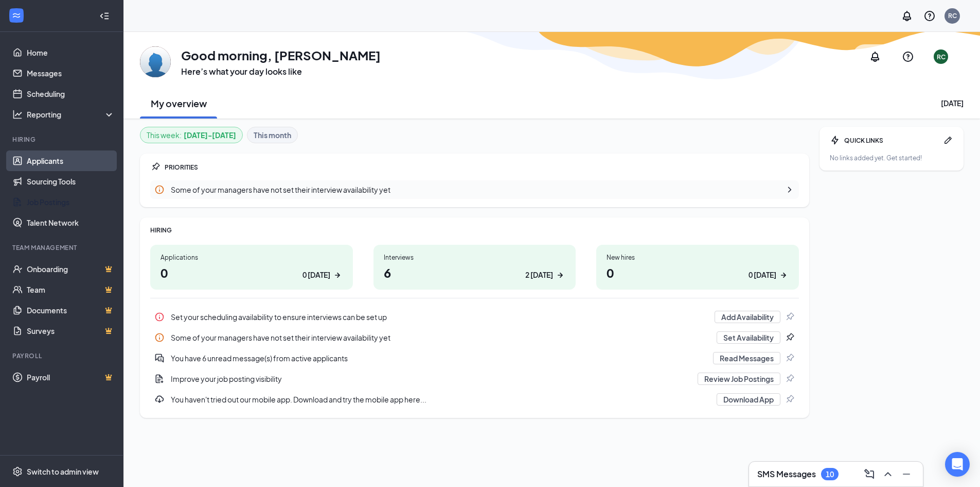 The height and width of the screenshot is (487, 980). What do you see at coordinates (888, 474) in the screenshot?
I see `svg: ChevronUp` at bounding box center [888, 474].